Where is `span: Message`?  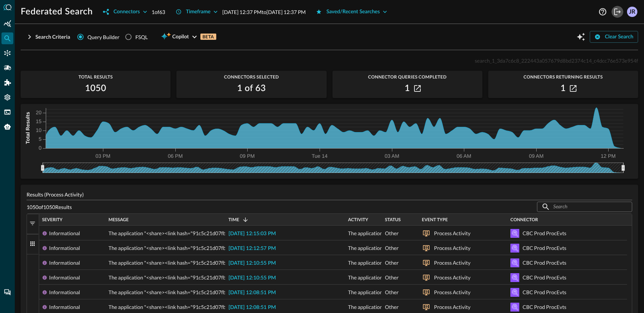
span: Message is located at coordinates (119, 220).